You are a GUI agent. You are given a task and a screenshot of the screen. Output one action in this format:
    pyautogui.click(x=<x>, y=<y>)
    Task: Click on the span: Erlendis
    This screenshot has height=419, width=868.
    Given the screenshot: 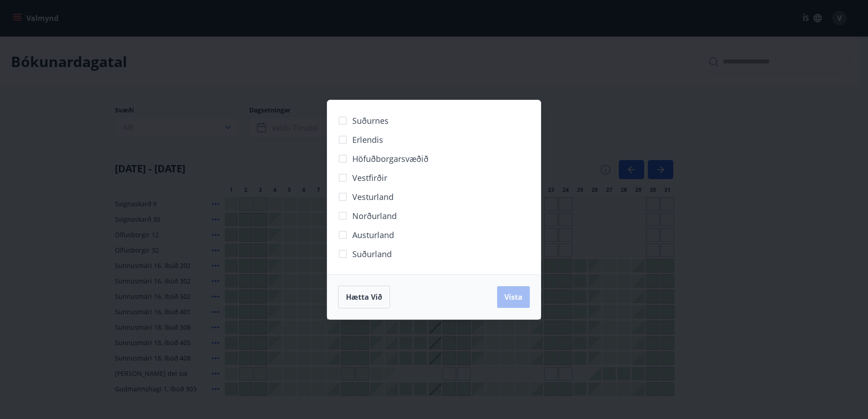 What is the action you would take?
    pyautogui.click(x=368, y=139)
    